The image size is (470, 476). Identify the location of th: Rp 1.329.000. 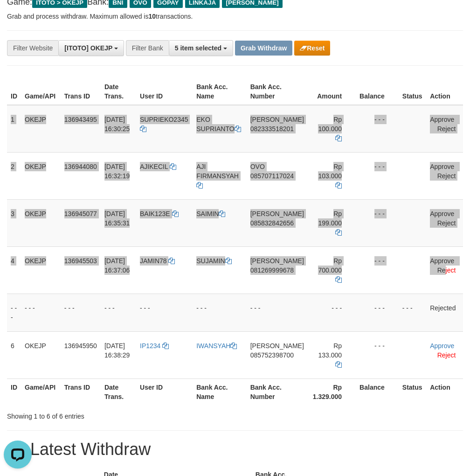
(332, 392).